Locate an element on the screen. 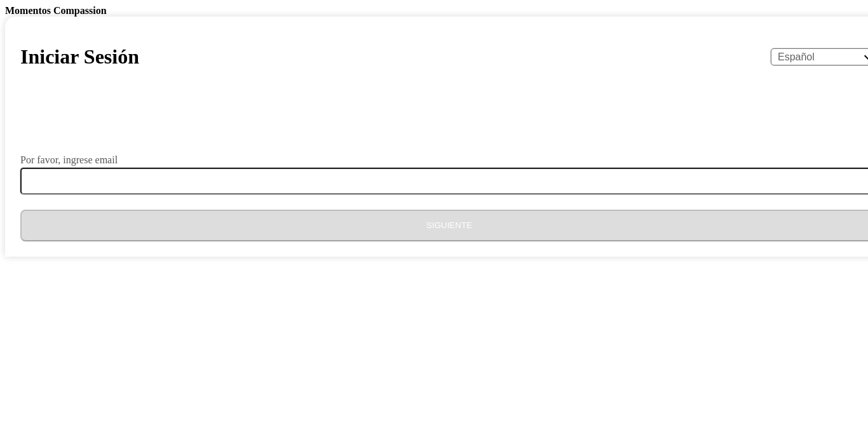 The height and width of the screenshot is (446, 868). label: Por favor, ingrese email is located at coordinates (69, 160).